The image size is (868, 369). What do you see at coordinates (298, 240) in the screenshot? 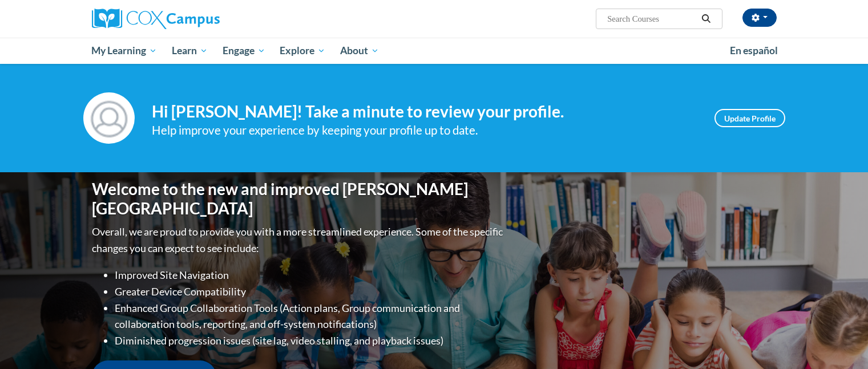
I see `p: Overall, we are proud to provide you with a more streamlined experience. Some of the specific cha...` at bounding box center [298, 240].